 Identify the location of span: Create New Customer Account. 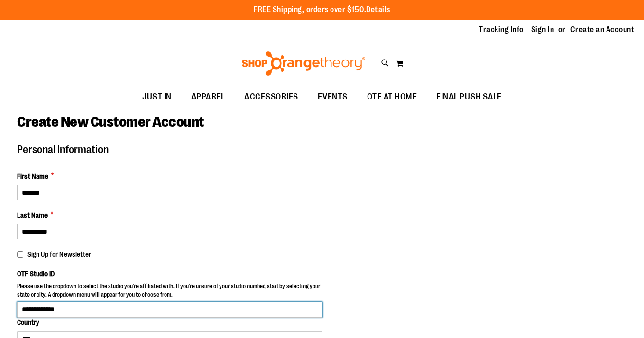
(110, 122).